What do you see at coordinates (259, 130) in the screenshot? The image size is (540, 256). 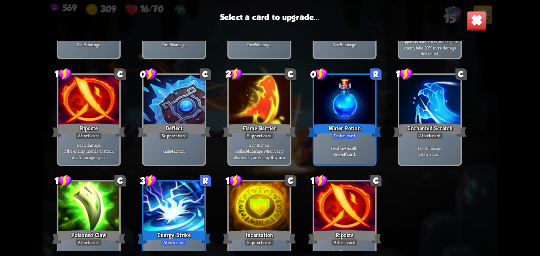 I see `div: Flame Barrier` at bounding box center [259, 130].